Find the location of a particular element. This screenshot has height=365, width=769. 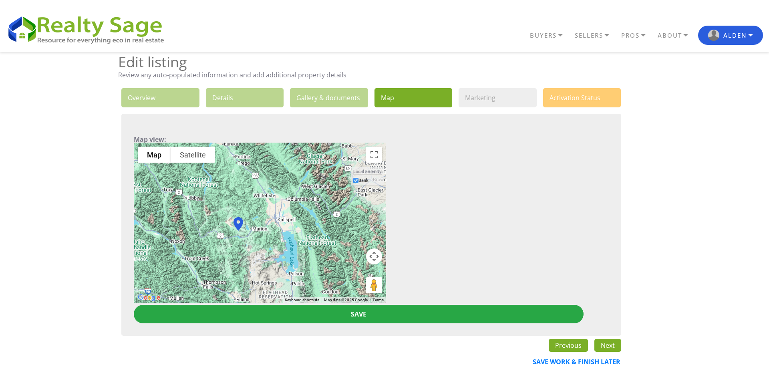

img: REALTY SAGE is located at coordinates (89, 29).